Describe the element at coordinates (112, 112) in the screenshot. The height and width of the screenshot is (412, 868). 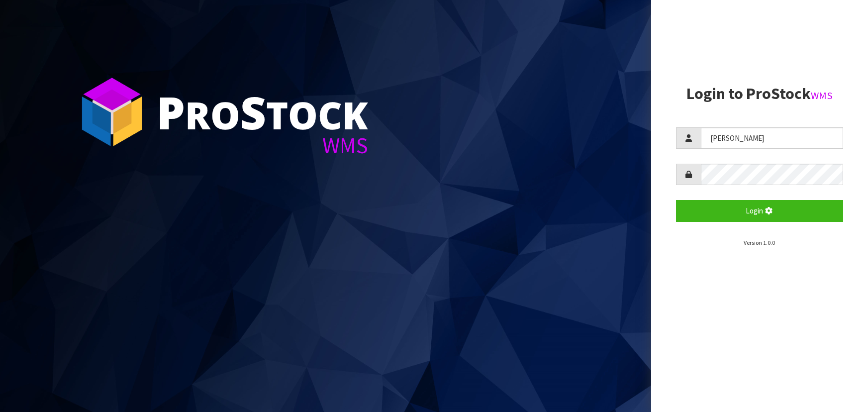
I see `img: ProStock Cube` at that location.